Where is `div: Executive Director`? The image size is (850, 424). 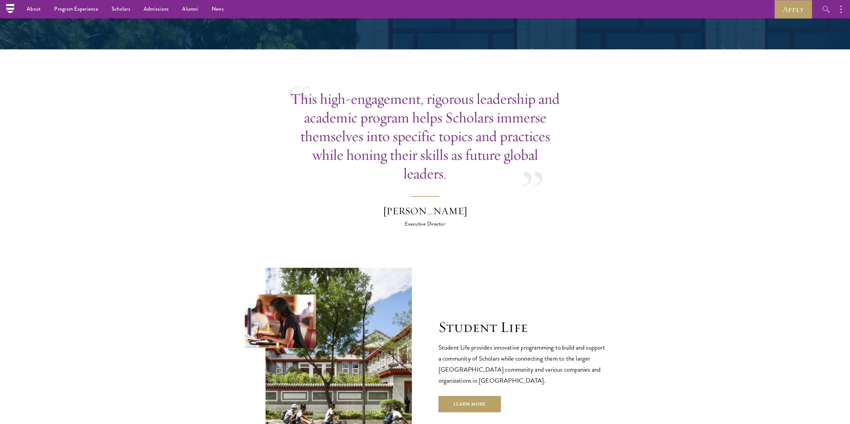 div: Executive Director is located at coordinates (425, 224).